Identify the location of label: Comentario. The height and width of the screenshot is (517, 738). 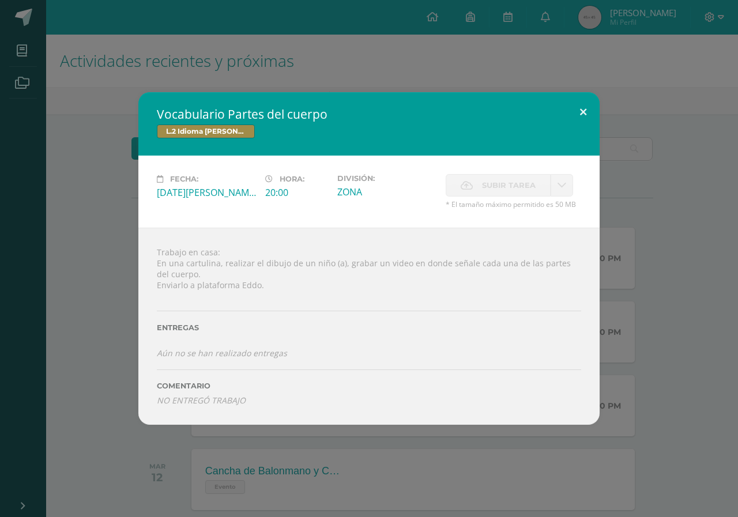
(369, 386).